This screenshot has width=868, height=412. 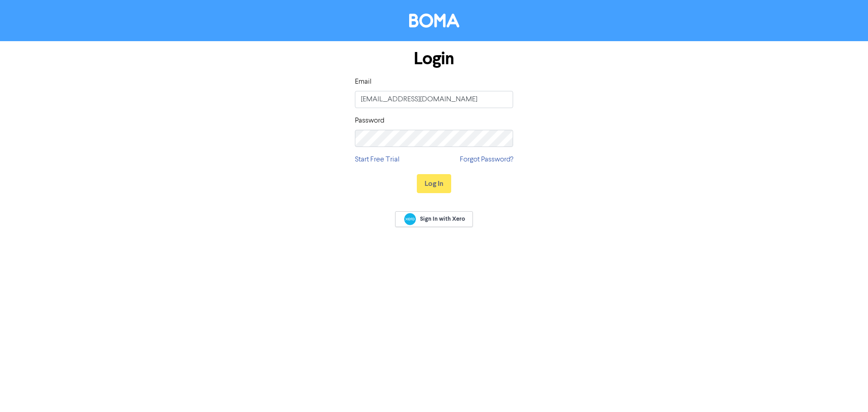 What do you see at coordinates (434, 219) in the screenshot?
I see `a: Sign In with Xero` at bounding box center [434, 219].